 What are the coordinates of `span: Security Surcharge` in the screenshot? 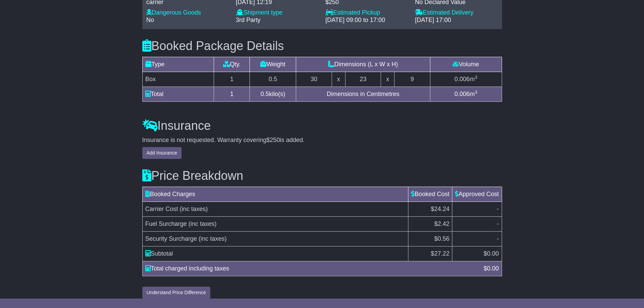 It's located at (171, 238).